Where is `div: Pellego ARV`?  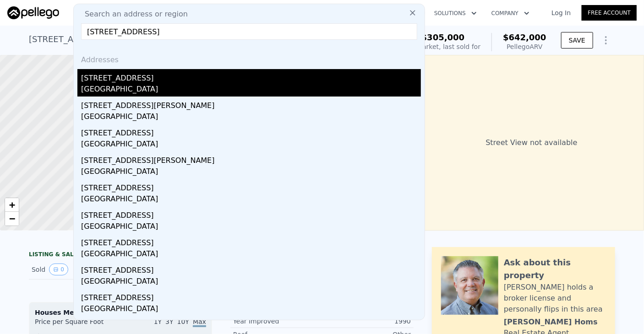 div: Pellego ARV is located at coordinates (525, 47).